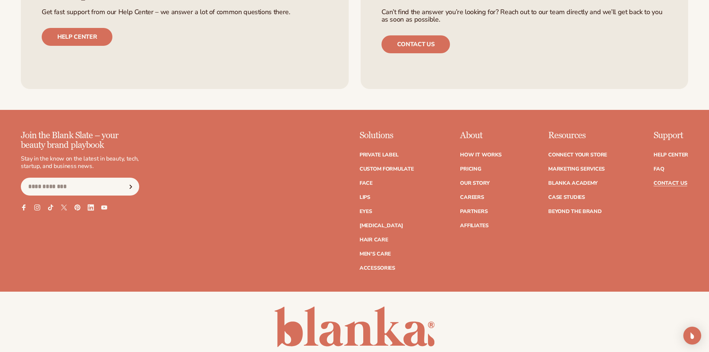 Image resolution: width=709 pixels, height=352 pixels. Describe the element at coordinates (481, 155) in the screenshot. I see `a: How It Works` at that location.